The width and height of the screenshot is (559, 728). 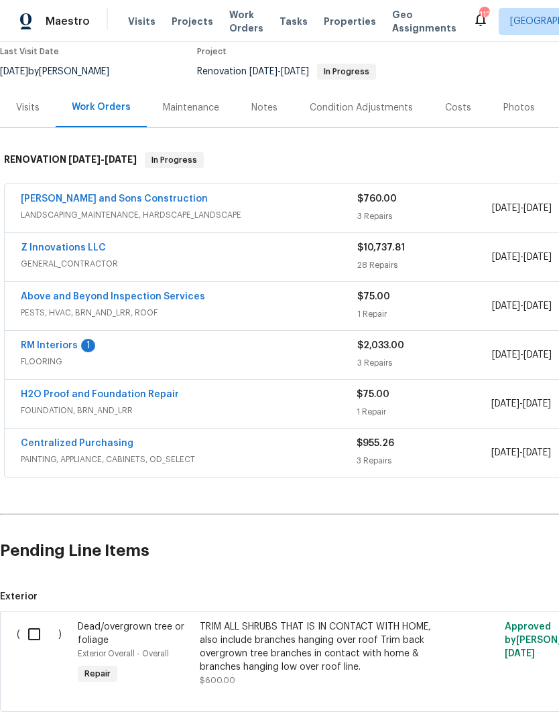 What do you see at coordinates (70, 160) in the screenshot?
I see `h6: RENOVATION` at bounding box center [70, 160].